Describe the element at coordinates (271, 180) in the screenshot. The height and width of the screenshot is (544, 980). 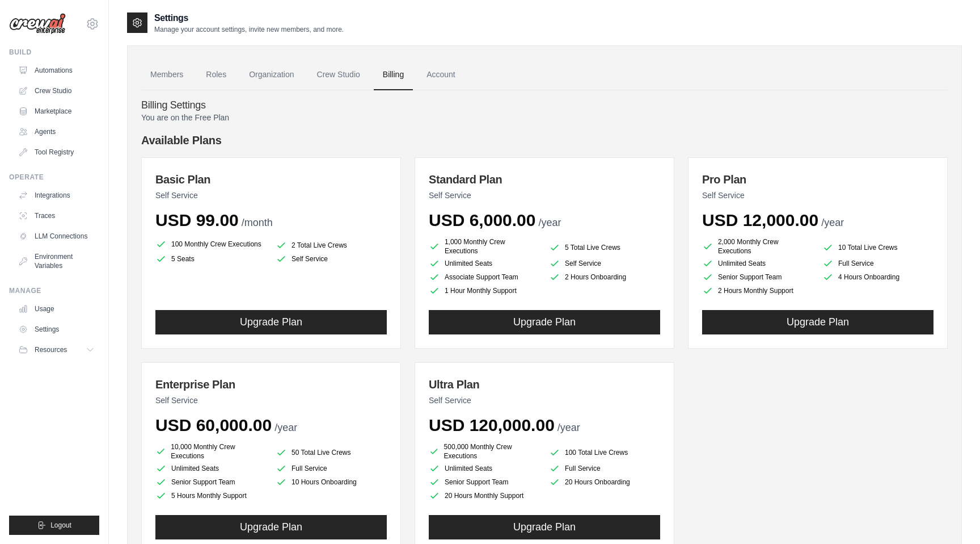
I see `h3: Basic Plan` at that location.